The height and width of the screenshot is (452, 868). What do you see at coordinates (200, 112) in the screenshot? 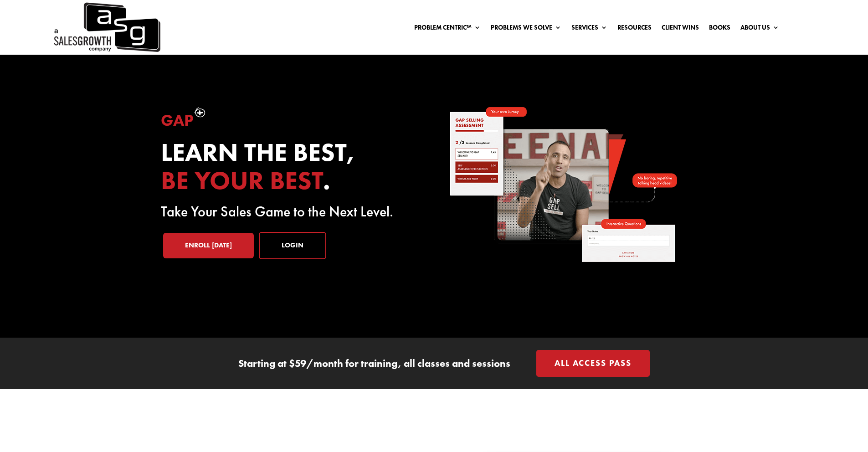
I see `img: plus-symbol-white` at bounding box center [200, 112].